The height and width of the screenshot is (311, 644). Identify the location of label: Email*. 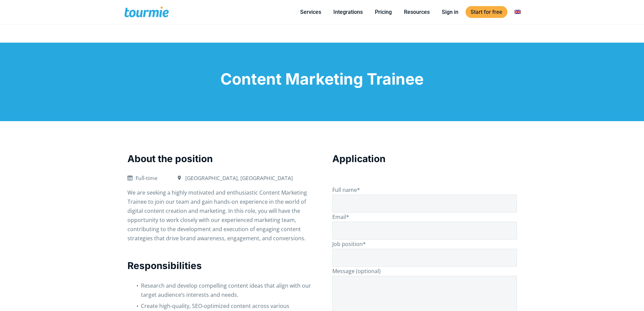
(424, 223).